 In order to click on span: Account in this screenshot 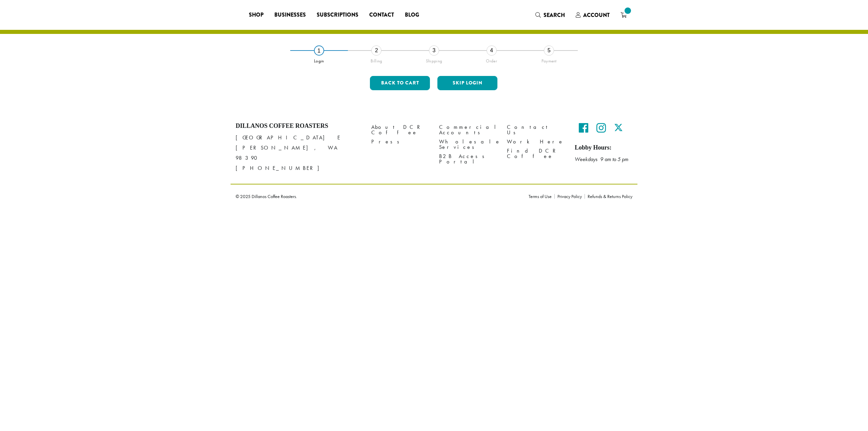, I will do `click(597, 15)`.